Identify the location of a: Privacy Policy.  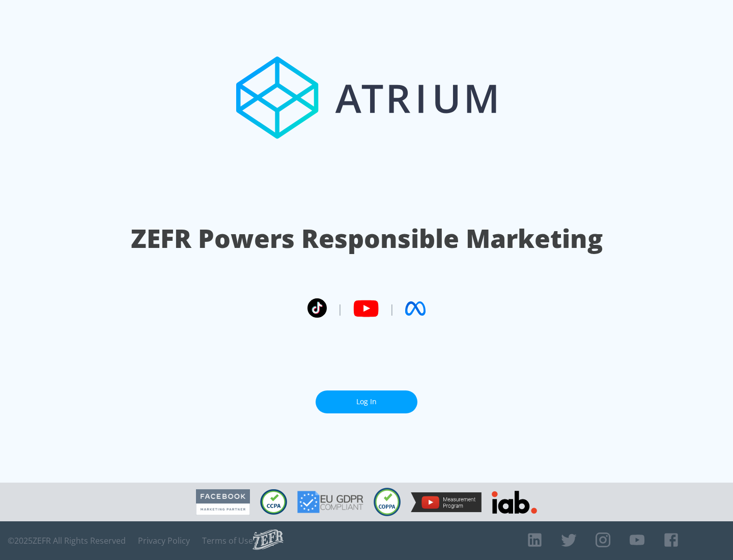
(164, 540).